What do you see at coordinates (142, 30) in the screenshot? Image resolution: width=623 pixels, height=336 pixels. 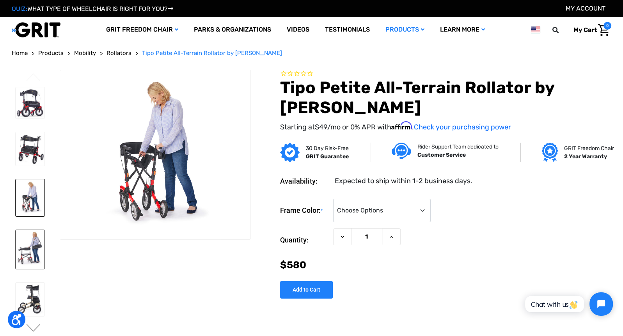 I see `a: GRIT Freedom Chair` at bounding box center [142, 30].